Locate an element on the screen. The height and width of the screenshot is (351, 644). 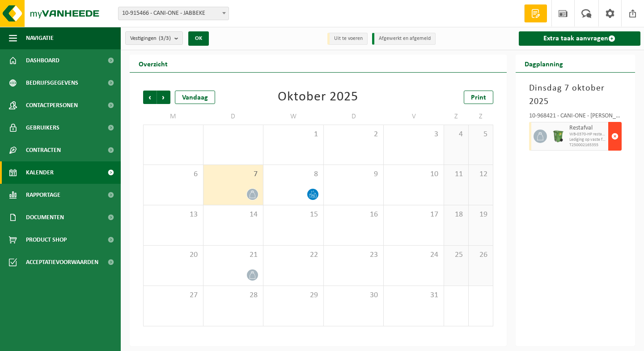
td: M is located at coordinates (173, 117).